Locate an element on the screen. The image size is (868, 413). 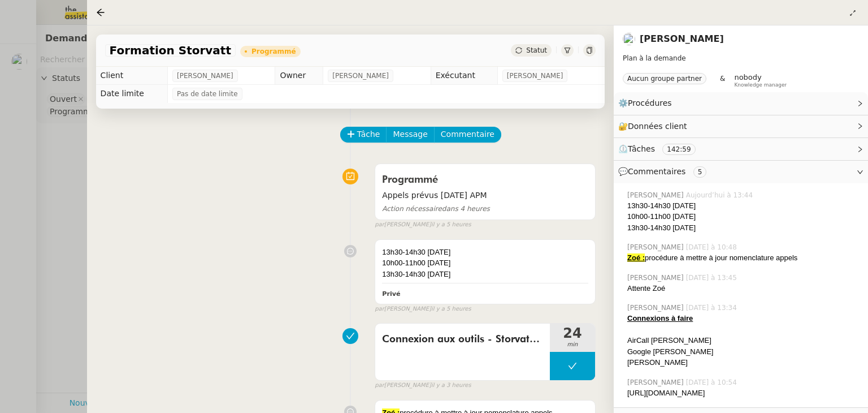
button: Message is located at coordinates (410, 135).